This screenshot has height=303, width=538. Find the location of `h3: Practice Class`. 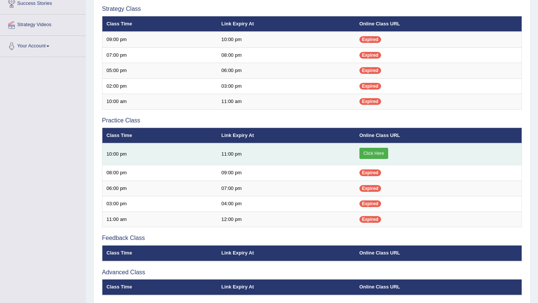

h3: Practice Class is located at coordinates (312, 121).